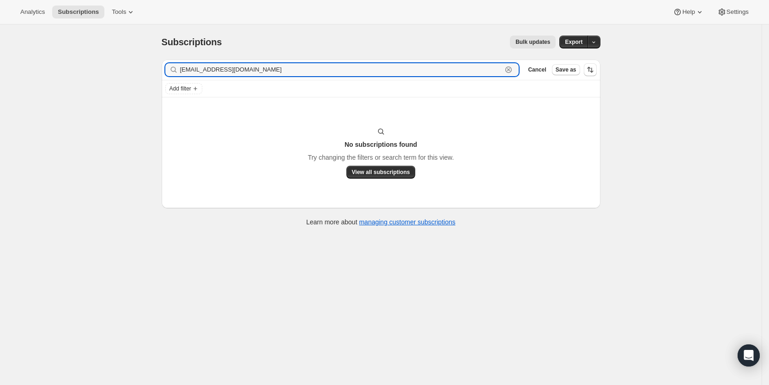  I want to click on span: Analytics, so click(32, 12).